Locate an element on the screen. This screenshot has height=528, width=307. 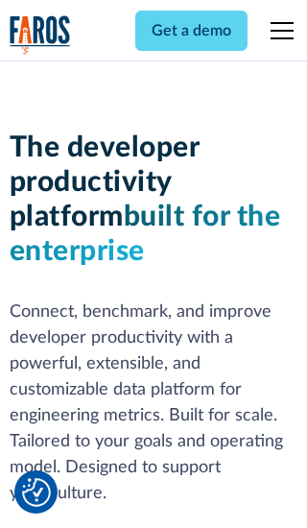
img: Logo of the analytics and reporting company Faros. is located at coordinates (40, 35).